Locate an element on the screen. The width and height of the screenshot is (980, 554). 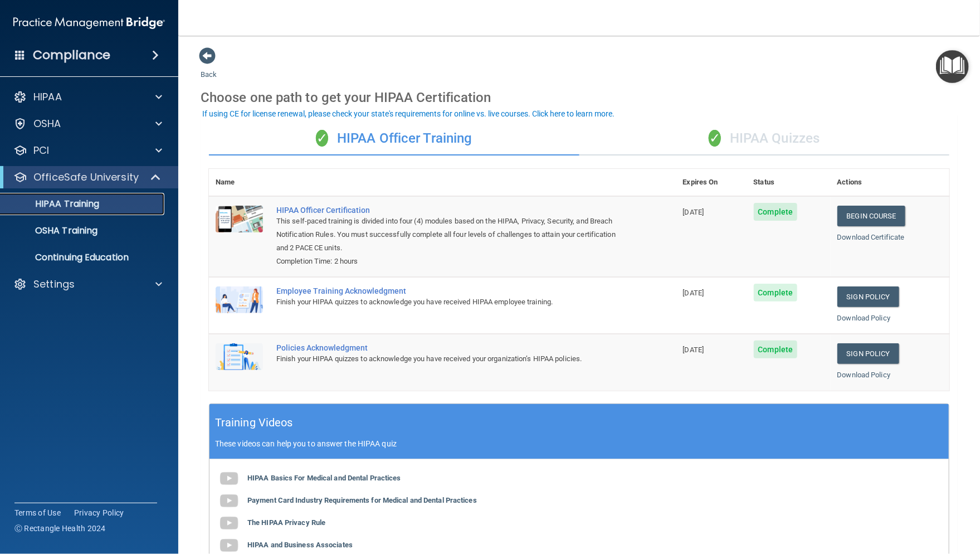
a: OfficeSafe University is located at coordinates (88, 178).